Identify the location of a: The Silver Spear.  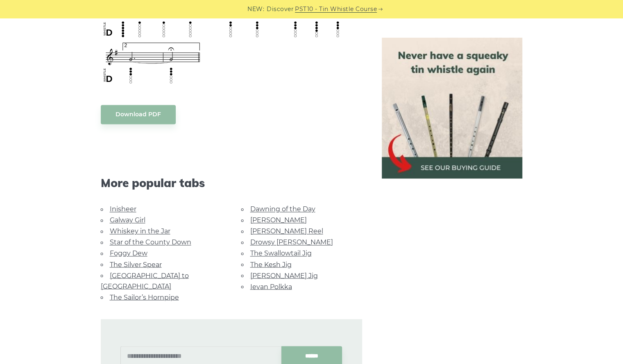
(135, 263).